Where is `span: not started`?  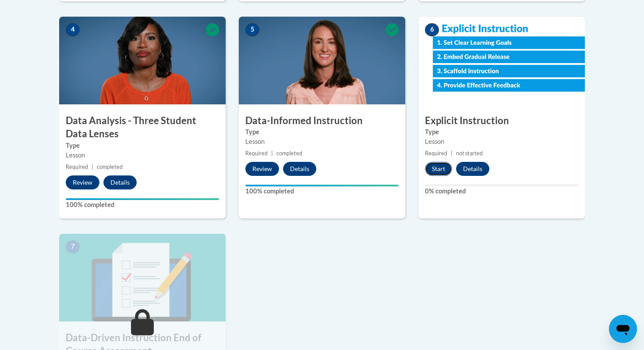
span: not started is located at coordinates (469, 153).